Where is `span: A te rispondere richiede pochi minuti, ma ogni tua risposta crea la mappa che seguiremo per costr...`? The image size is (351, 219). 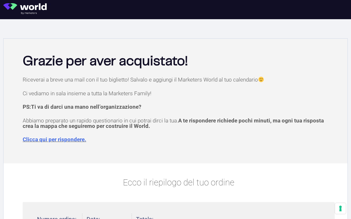 span: A te rispondere richiede pochi minuti, ma ogni tua risposta crea la mappa che seguiremo per costr... is located at coordinates (173, 123).